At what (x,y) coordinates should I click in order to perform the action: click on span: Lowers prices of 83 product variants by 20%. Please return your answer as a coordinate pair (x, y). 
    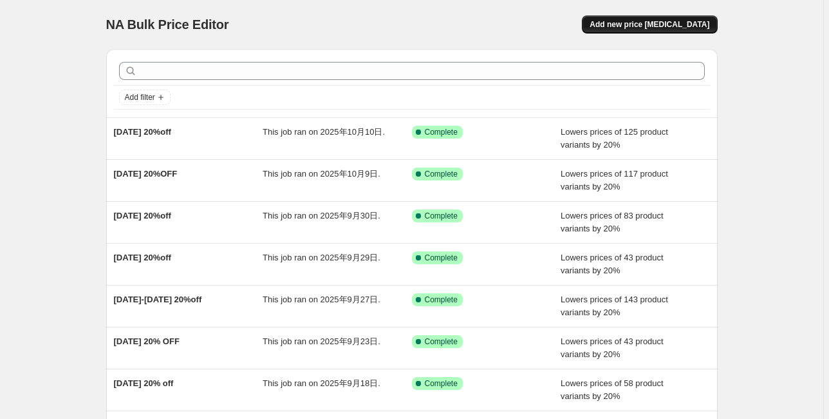
    Looking at the image, I should click on (612, 222).